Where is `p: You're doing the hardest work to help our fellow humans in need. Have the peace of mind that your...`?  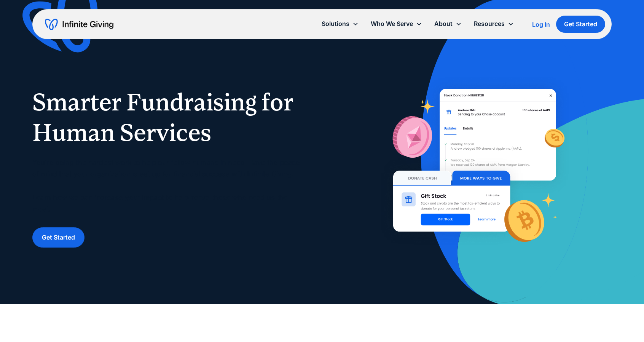
p: You're doing the hardest work to help our fellow humans in need. Have the peace of mind that your... is located at coordinates (169, 186).